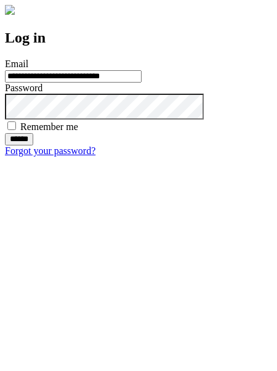 Image resolution: width=277 pixels, height=371 pixels. I want to click on label: Remember me, so click(49, 126).